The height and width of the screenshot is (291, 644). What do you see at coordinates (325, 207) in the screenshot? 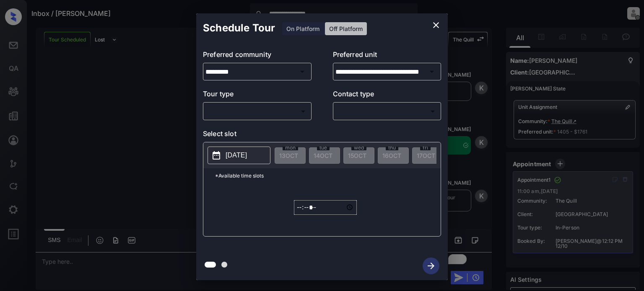
I see `div: off-platform-time-select` at bounding box center [325, 207].